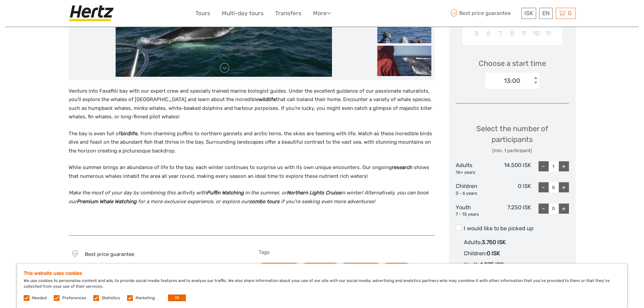  What do you see at coordinates (267, 99) in the screenshot?
I see `strong: wildlife` at bounding box center [267, 99].